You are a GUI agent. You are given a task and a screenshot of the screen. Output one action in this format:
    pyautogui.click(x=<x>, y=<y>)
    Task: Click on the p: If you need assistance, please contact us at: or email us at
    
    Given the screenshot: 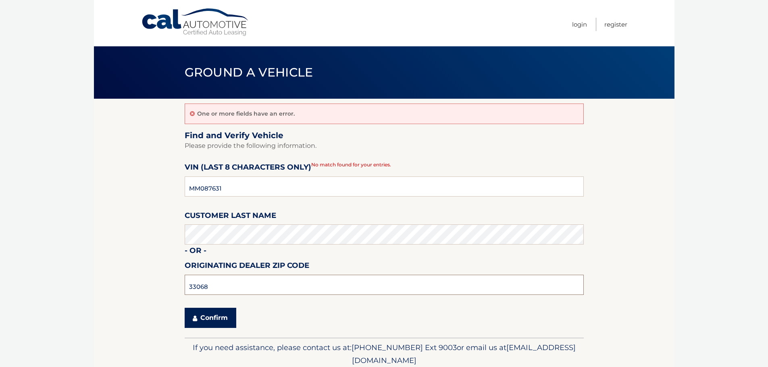 What is the action you would take?
    pyautogui.click(x=384, y=354)
    